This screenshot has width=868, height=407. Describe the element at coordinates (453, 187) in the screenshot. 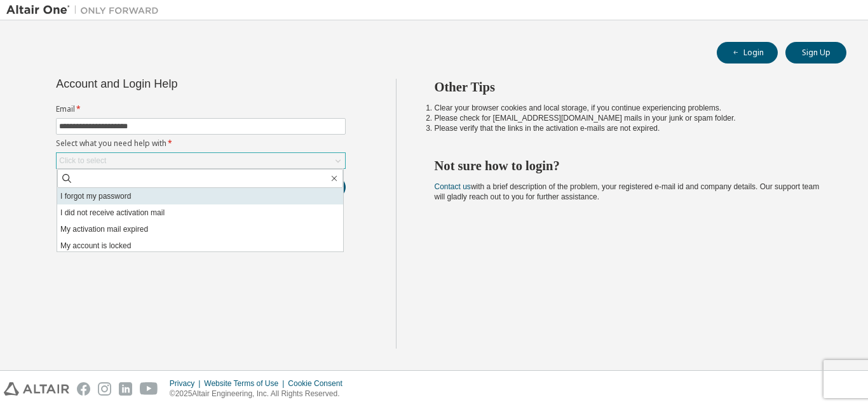

I see `a: Contact us` at that location.